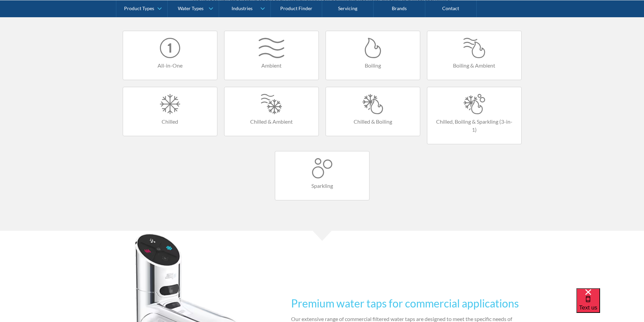 The width and height of the screenshot is (644, 322). Describe the element at coordinates (271, 55) in the screenshot. I see `a: Ambient` at that location.